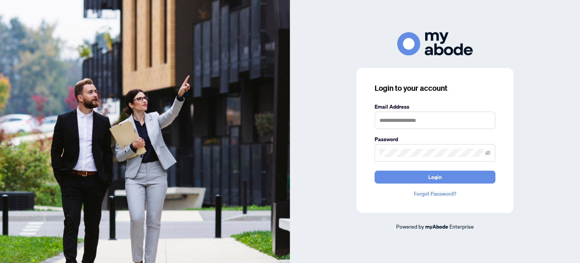 The width and height of the screenshot is (580, 263). What do you see at coordinates (435, 177) in the screenshot?
I see `button: Login` at bounding box center [435, 177].